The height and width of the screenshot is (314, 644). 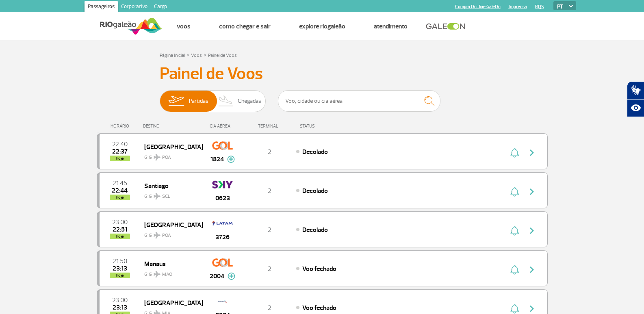 What do you see at coordinates (172, 55) in the screenshot?
I see `a: Página Inicial` at bounding box center [172, 55].